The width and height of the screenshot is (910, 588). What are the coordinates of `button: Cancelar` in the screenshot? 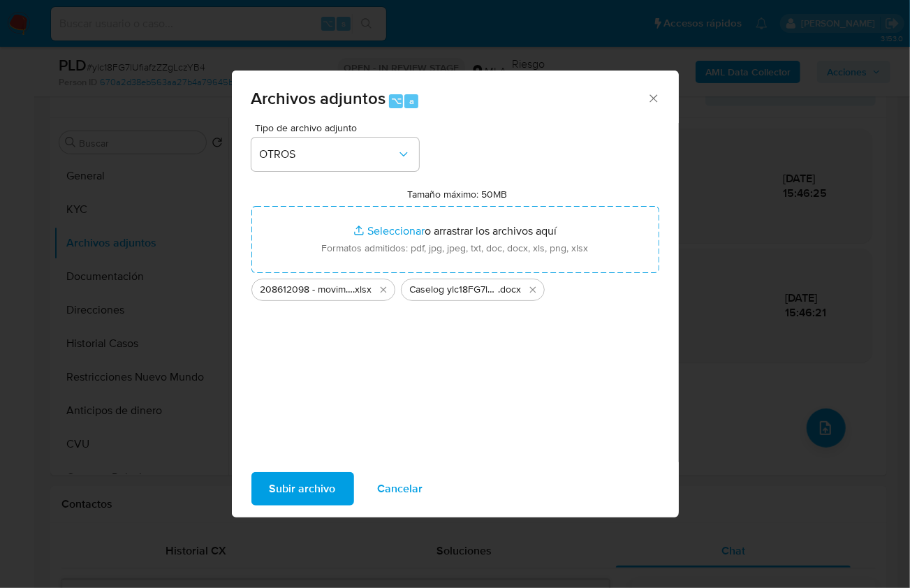 It's located at (400, 489).